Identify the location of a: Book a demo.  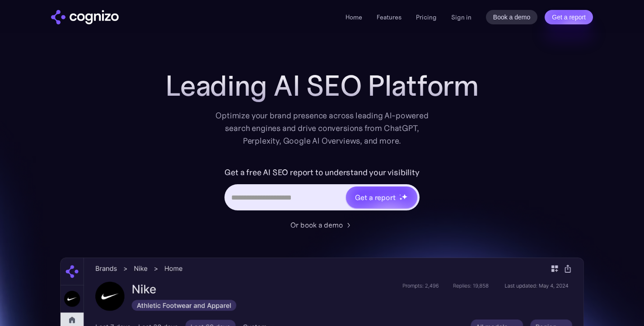
(512, 17).